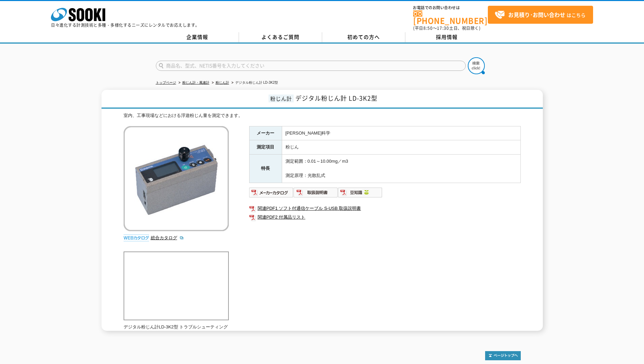  I want to click on a: 初めての方へ, so click(364, 37).